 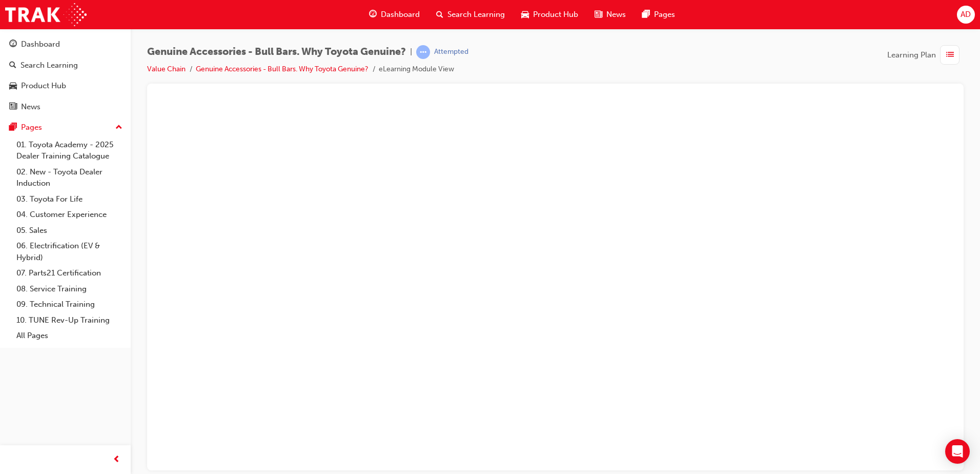 What do you see at coordinates (70, 199) in the screenshot?
I see `a: 03. Toyota For Life` at bounding box center [70, 199].